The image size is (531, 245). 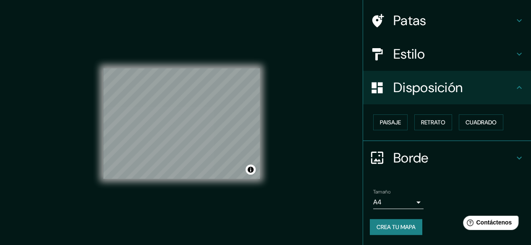 I want to click on div: Patas, so click(x=447, y=21).